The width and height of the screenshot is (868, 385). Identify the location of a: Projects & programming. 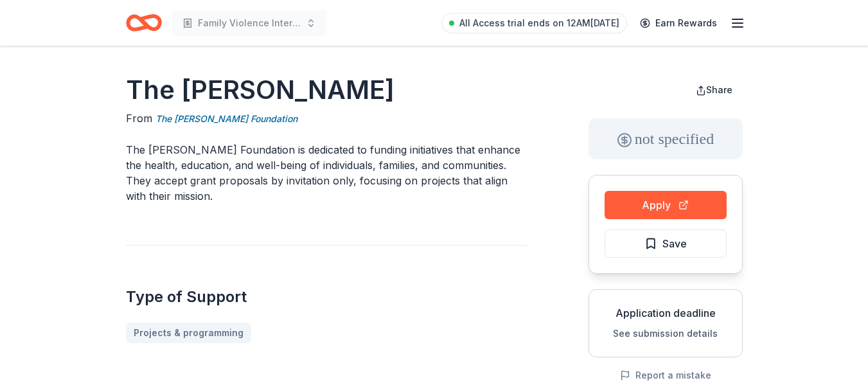
(188, 333).